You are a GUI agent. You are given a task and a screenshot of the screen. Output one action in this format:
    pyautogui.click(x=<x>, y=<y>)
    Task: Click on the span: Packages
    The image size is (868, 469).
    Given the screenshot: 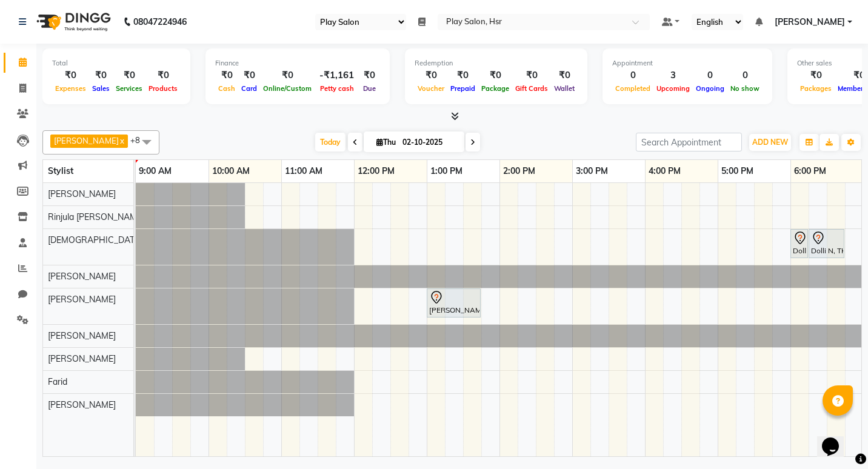 What is the action you would take?
    pyautogui.click(x=816, y=88)
    